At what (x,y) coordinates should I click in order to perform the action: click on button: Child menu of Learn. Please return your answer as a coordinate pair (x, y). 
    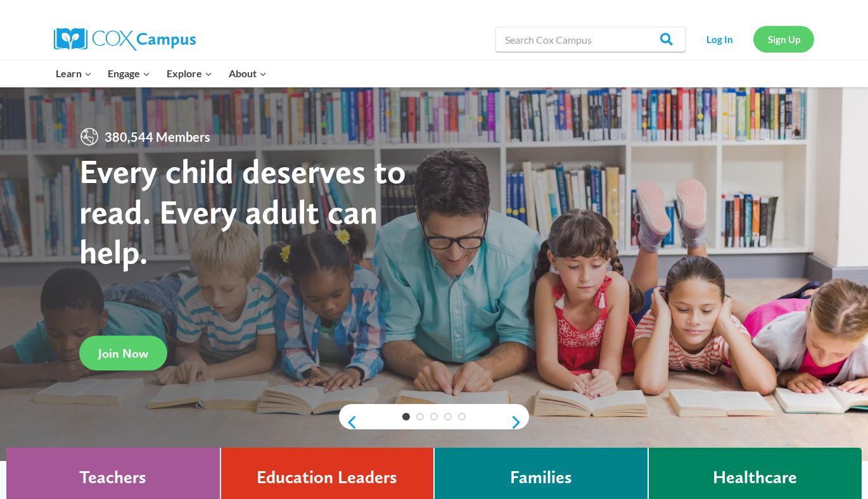
    Looking at the image, I should click on (73, 73).